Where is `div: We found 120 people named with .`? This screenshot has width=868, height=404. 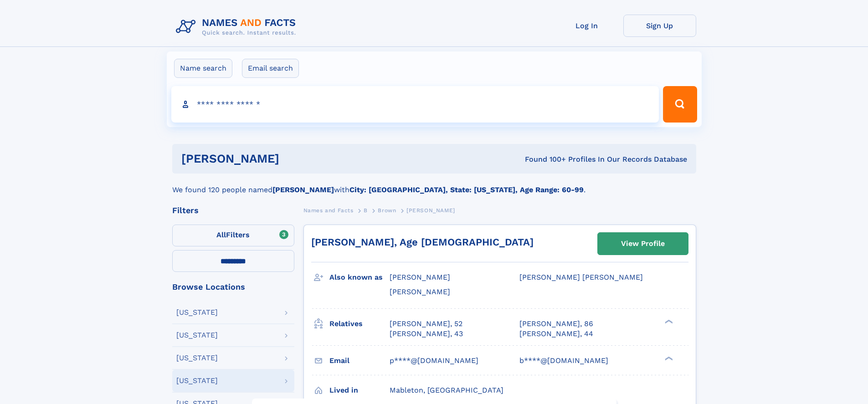 div: We found 120 people named with . is located at coordinates (434, 185).